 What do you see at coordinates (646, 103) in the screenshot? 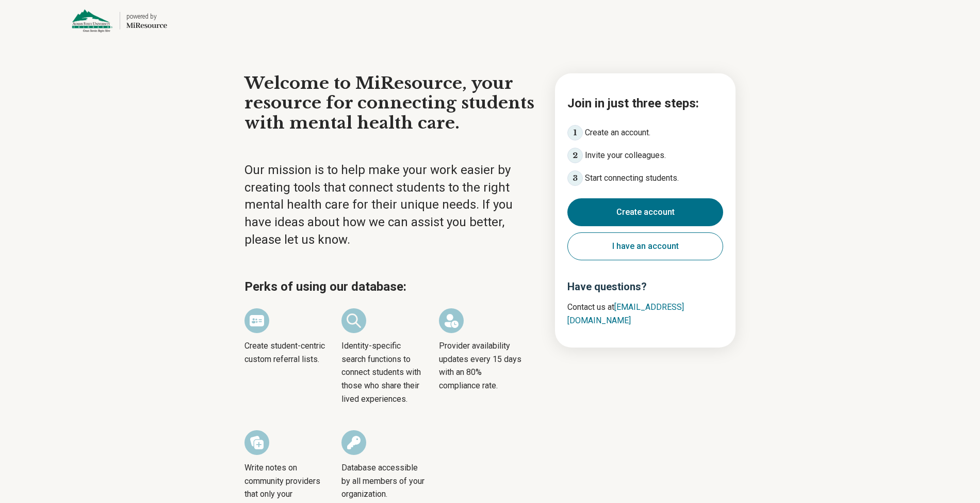
I see `h2: Join in just three steps:` at bounding box center [646, 103].